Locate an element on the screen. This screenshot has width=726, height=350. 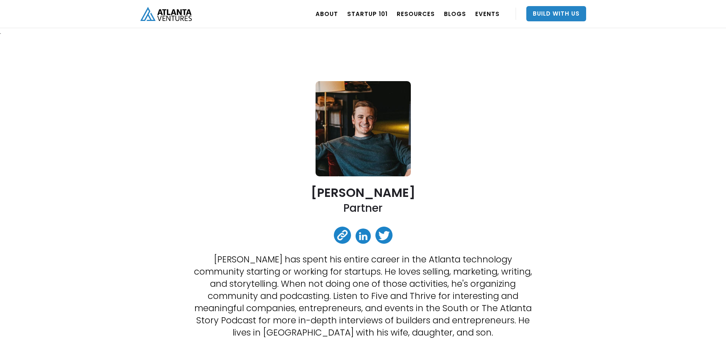
a: Build With Us is located at coordinates (556, 14).